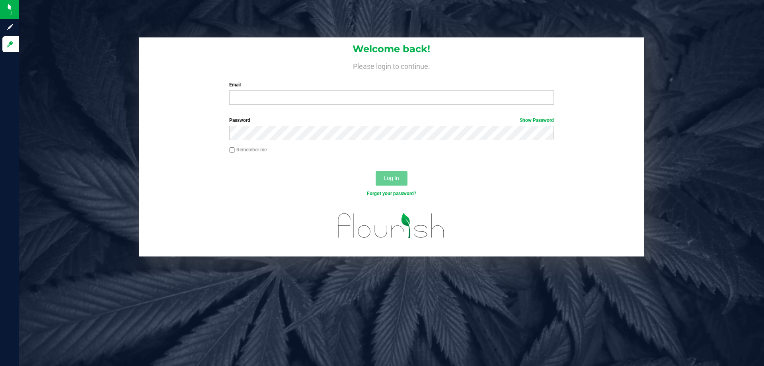 The width and height of the screenshot is (764, 366). What do you see at coordinates (392, 193) in the screenshot?
I see `a: Forgot your password?` at bounding box center [392, 193].